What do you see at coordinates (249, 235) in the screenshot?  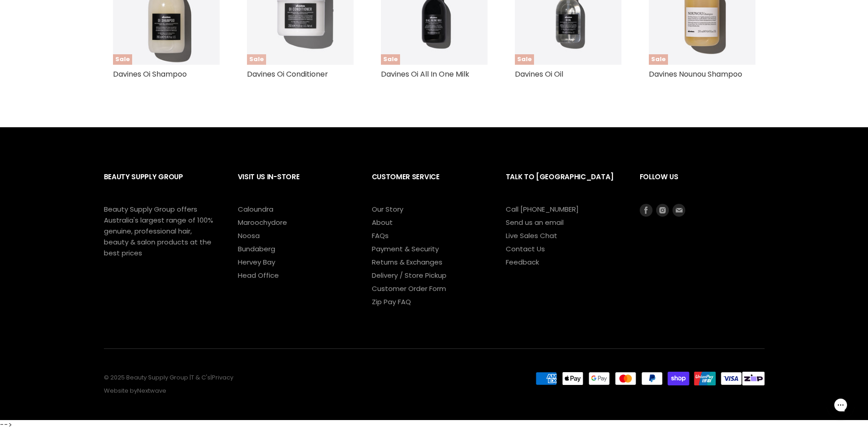 I see `a: Noosa` at bounding box center [249, 235].